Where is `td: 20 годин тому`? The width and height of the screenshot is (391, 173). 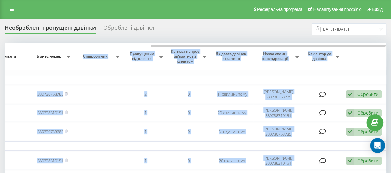 td: 20 годин тому is located at coordinates (232, 160).